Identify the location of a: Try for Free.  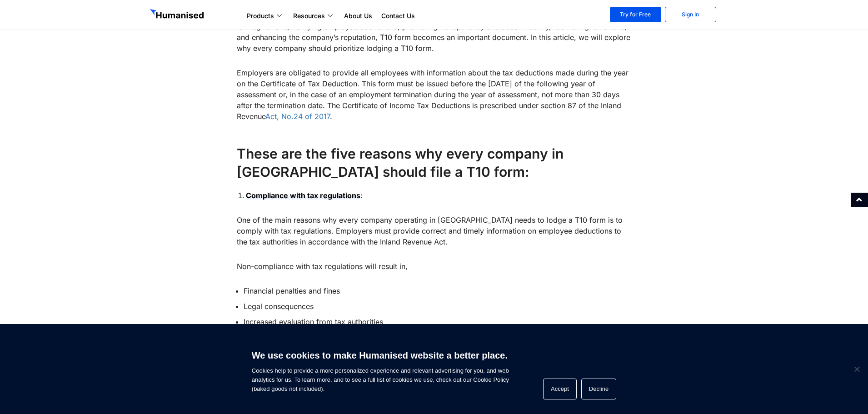
(636, 15).